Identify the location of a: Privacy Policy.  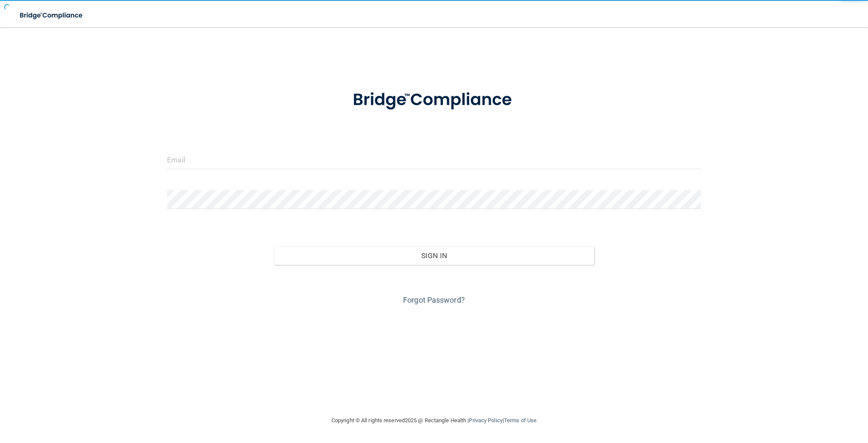
(485, 420).